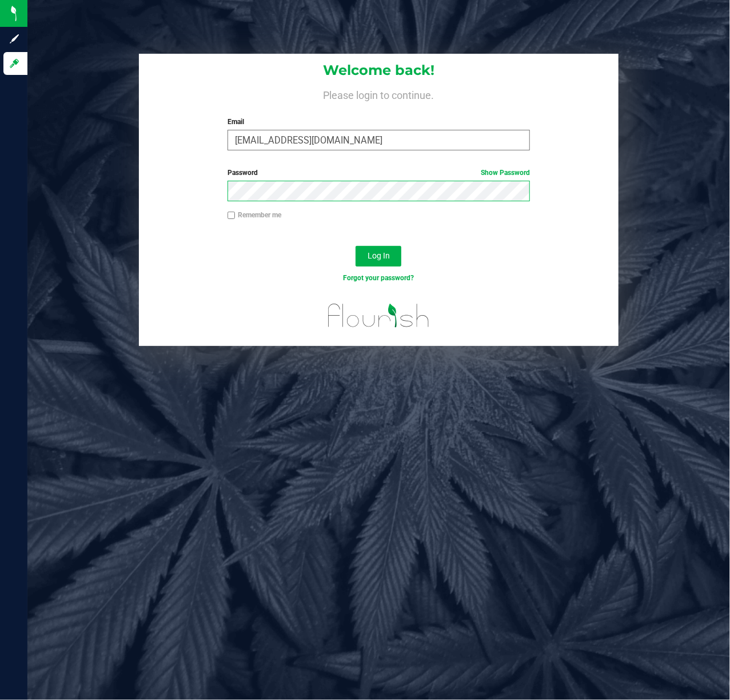 This screenshot has height=700, width=730. Describe the element at coordinates (379, 278) in the screenshot. I see `a: Forgot your password?` at that location.